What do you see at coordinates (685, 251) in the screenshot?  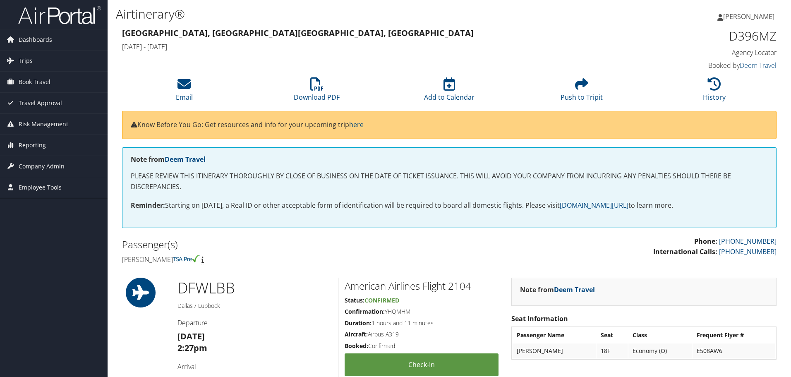 I see `strong: International Calls:` at bounding box center [685, 251].